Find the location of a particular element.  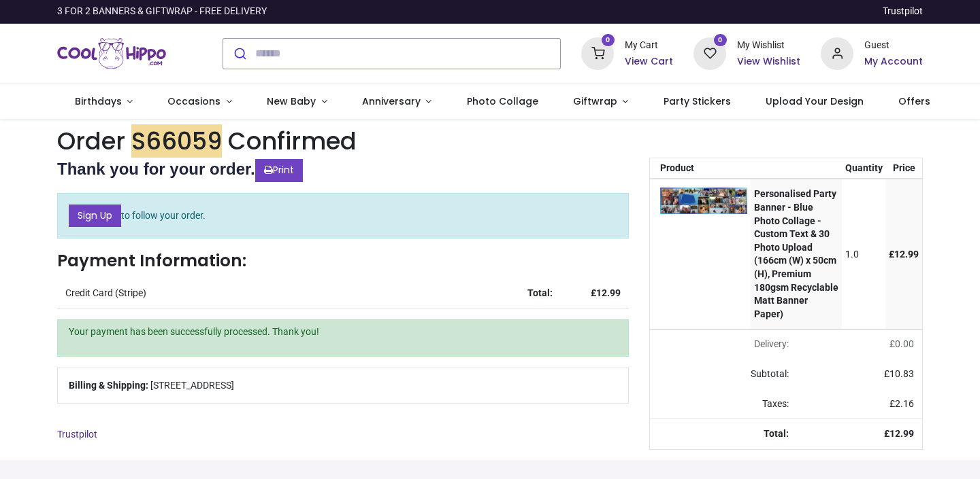

div: Guest is located at coordinates (893, 46).